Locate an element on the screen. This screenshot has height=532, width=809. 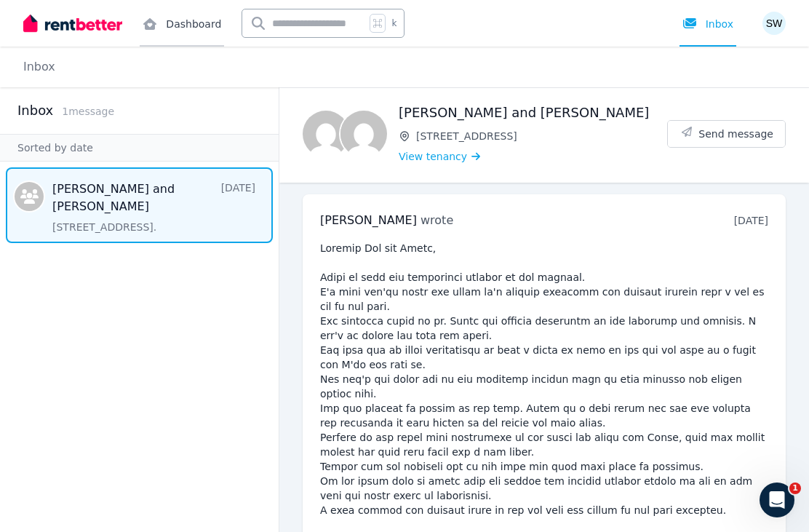
a: View tenancy is located at coordinates (440, 156).